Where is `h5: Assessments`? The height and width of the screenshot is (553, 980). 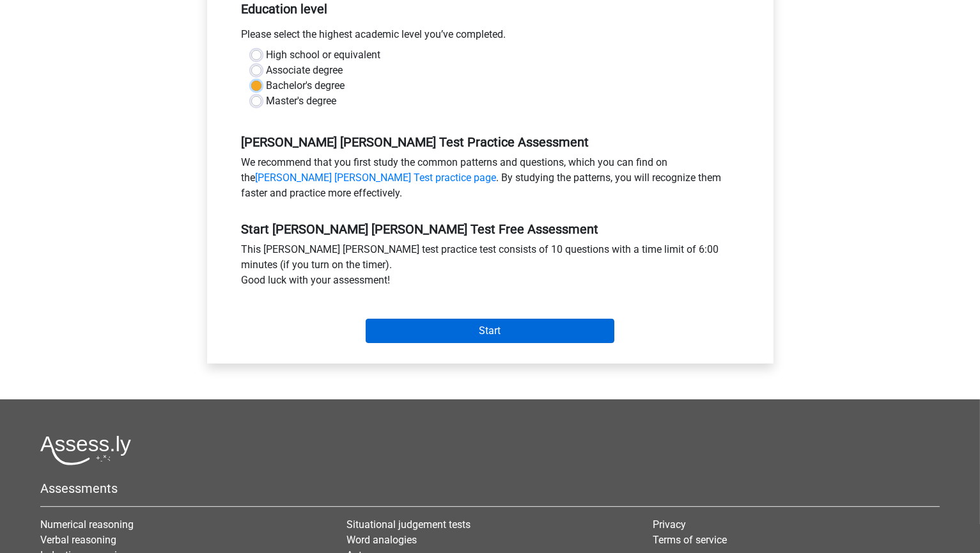
h5: Assessments is located at coordinates (490, 488).